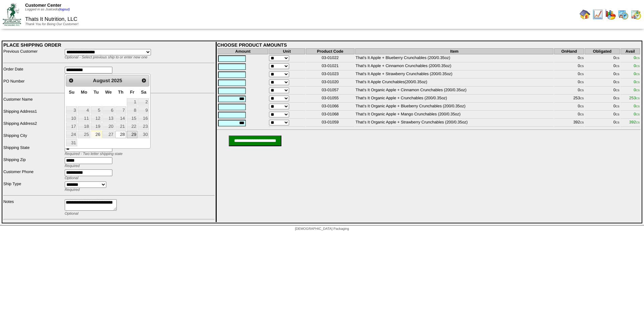 Image resolution: width=644 pixels, height=317 pixels. What do you see at coordinates (33, 186) in the screenshot?
I see `td: Ship Type` at bounding box center [33, 186].